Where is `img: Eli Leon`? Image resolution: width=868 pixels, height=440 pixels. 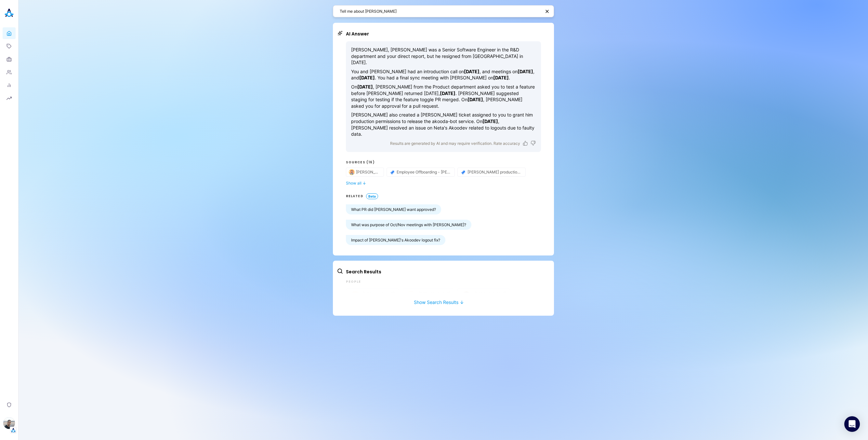
img: Eli Leon is located at coordinates (9, 423).